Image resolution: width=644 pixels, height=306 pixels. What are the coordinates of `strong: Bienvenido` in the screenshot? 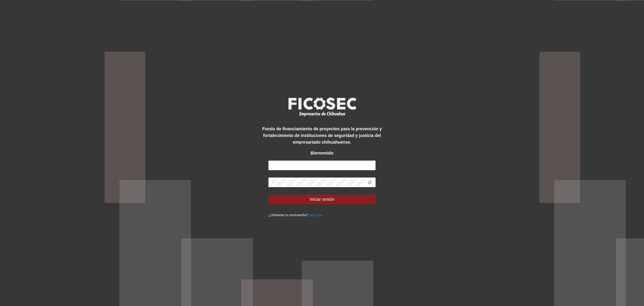 It's located at (322, 153).